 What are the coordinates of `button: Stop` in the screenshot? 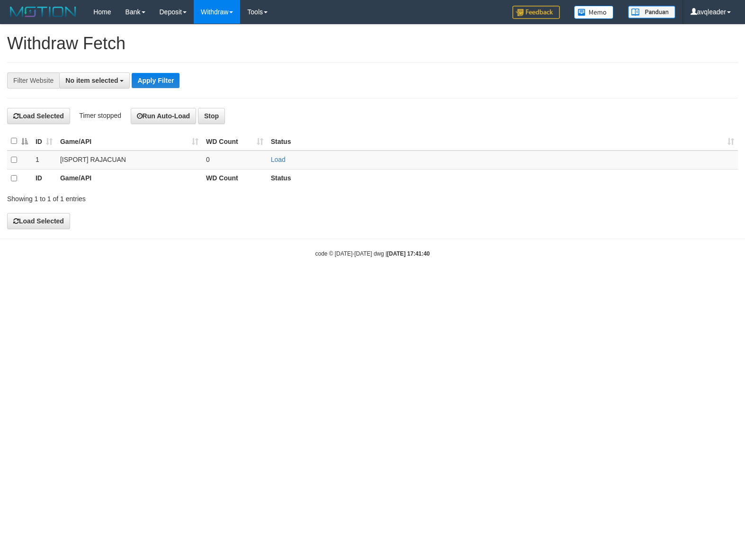 It's located at (211, 116).